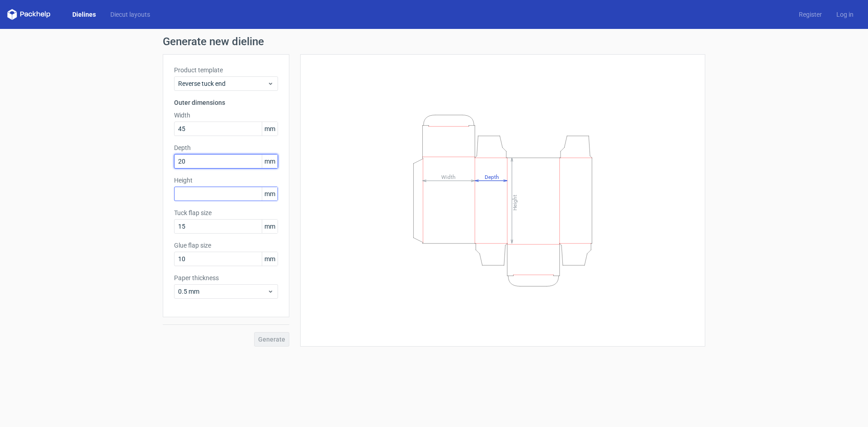 The height and width of the screenshot is (427, 868). Describe the element at coordinates (492, 176) in the screenshot. I see `tspan: Depth` at that location.